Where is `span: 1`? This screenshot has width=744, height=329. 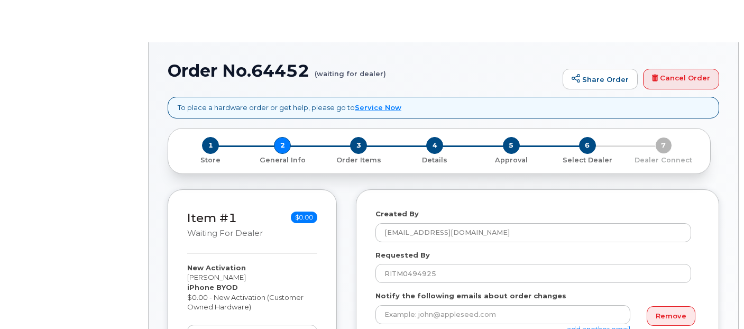 span: 1 is located at coordinates (210, 145).